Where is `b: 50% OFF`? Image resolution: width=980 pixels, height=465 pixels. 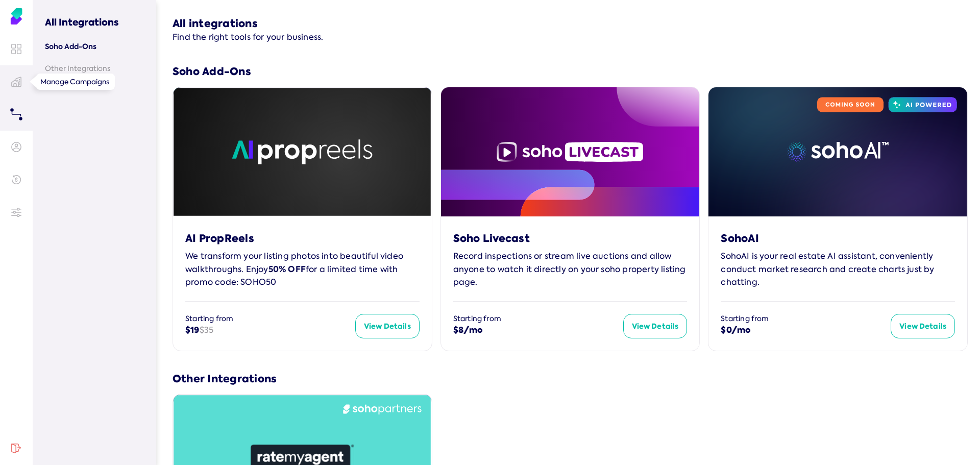 b: 50% OFF is located at coordinates (287, 269).